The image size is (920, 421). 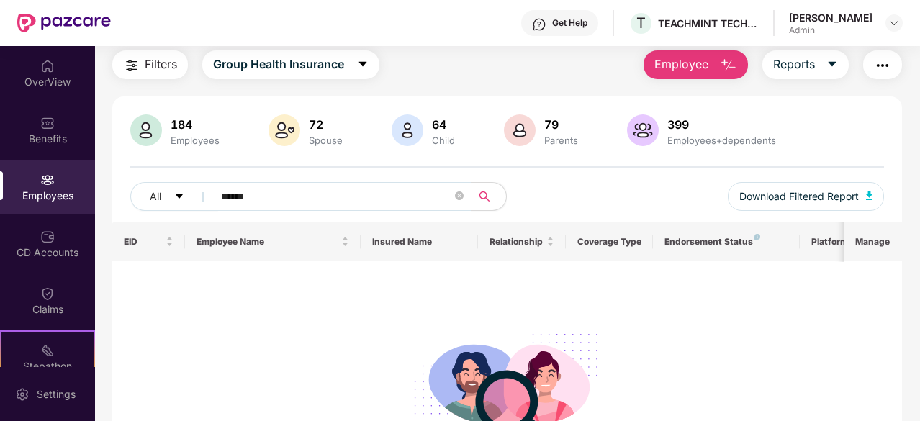 I want to click on span: Employee, so click(x=681, y=64).